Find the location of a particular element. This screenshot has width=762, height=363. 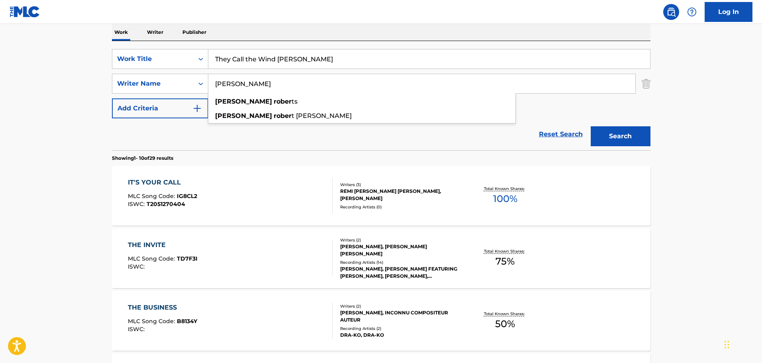

form: Search Form is located at coordinates (381, 100).